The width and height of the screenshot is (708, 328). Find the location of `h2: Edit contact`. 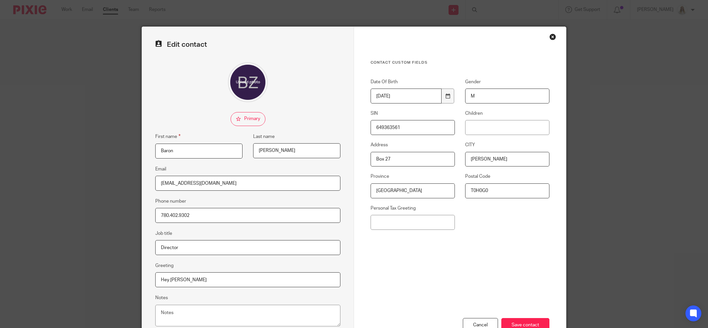

h2: Edit contact is located at coordinates (248, 44).